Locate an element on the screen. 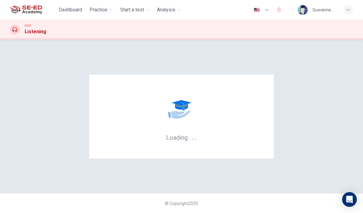 The image size is (363, 213). span: © Copyright 2025 is located at coordinates (182, 204).